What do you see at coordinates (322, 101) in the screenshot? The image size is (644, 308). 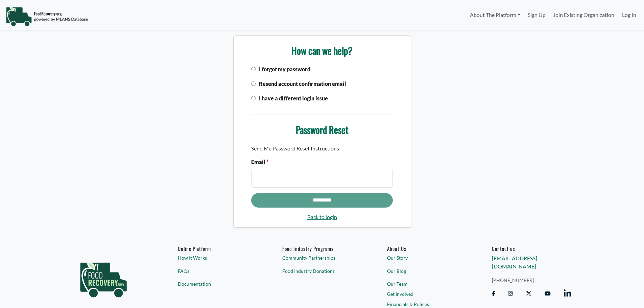 I see `div: I have a different login issue` at bounding box center [322, 101].